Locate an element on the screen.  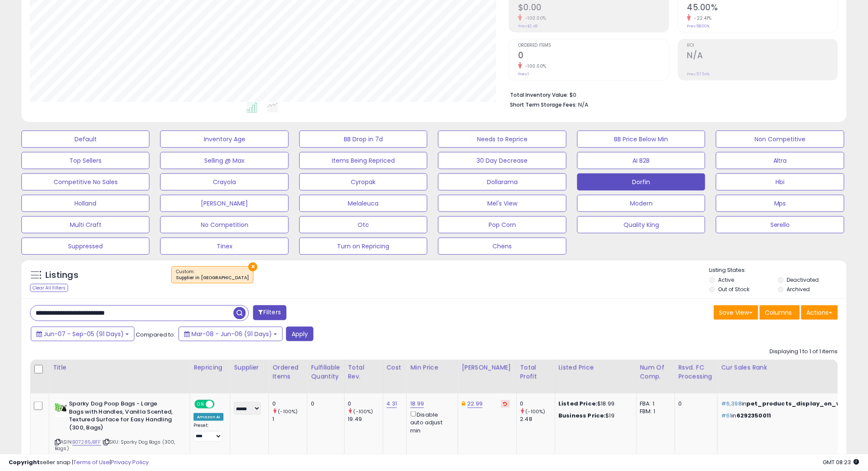
div: Supplier is located at coordinates (249, 368).